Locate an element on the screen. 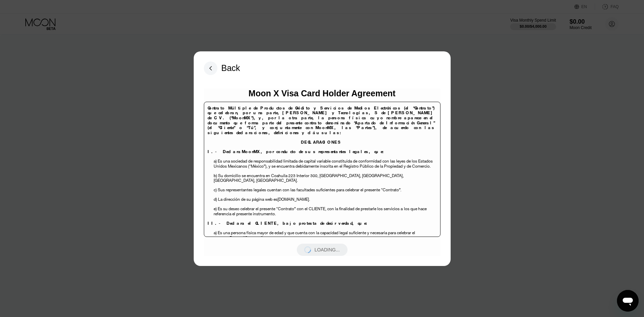 The width and height of the screenshot is (644, 317). span: b) Su domicilio se encuentra en is located at coordinates (242, 176).